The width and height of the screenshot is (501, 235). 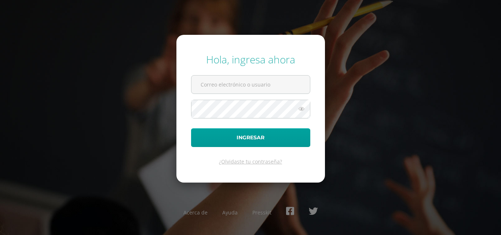 What do you see at coordinates (250, 84) in the screenshot?
I see `input: Correo electrónico o usuario` at bounding box center [250, 84].